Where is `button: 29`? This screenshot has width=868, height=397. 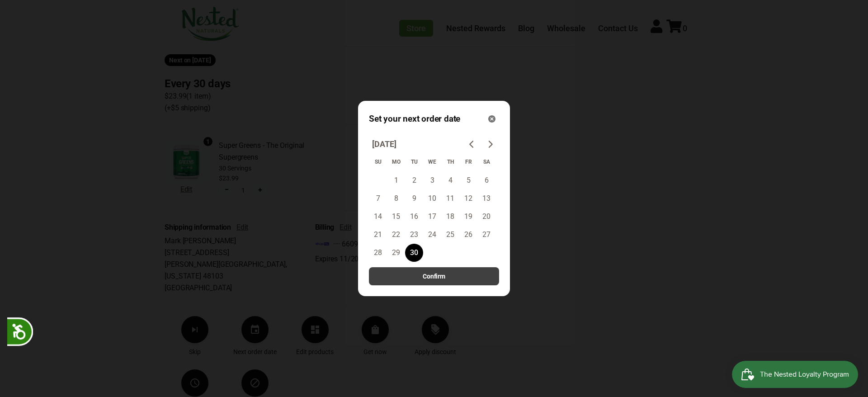
button: 29 is located at coordinates (396, 253).